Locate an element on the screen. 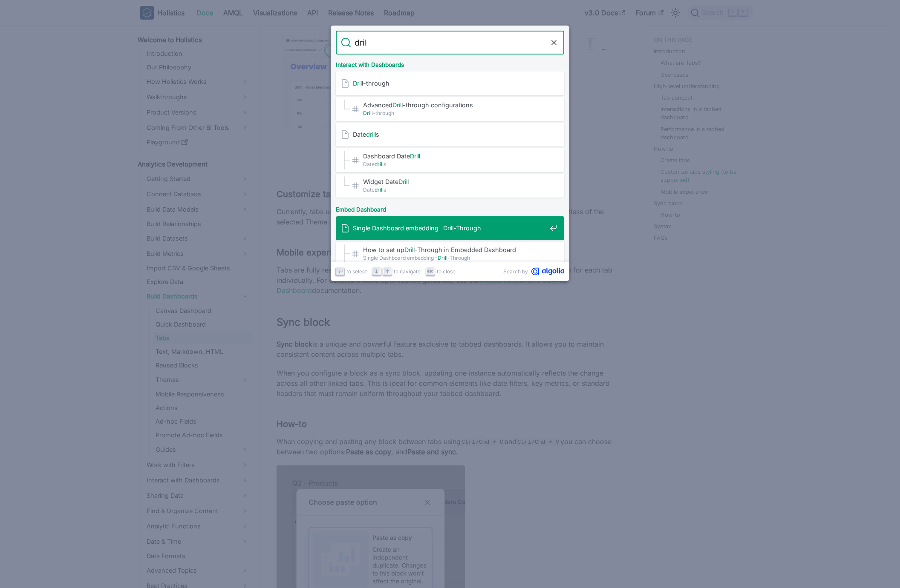 Image resolution: width=900 pixels, height=588 pixels. div: Interact with Dashboards is located at coordinates (450, 63).